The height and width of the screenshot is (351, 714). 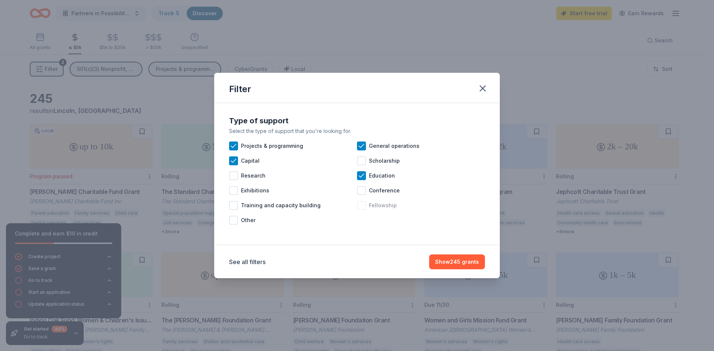 What do you see at coordinates (383, 206) in the screenshot?
I see `span: Fellowship` at bounding box center [383, 206].